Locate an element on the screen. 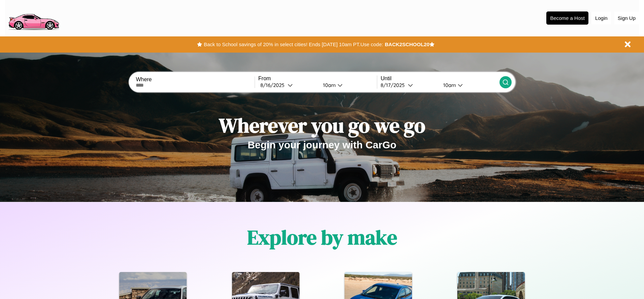 This screenshot has width=644, height=299. button: 8/16/2025 is located at coordinates (288, 85).